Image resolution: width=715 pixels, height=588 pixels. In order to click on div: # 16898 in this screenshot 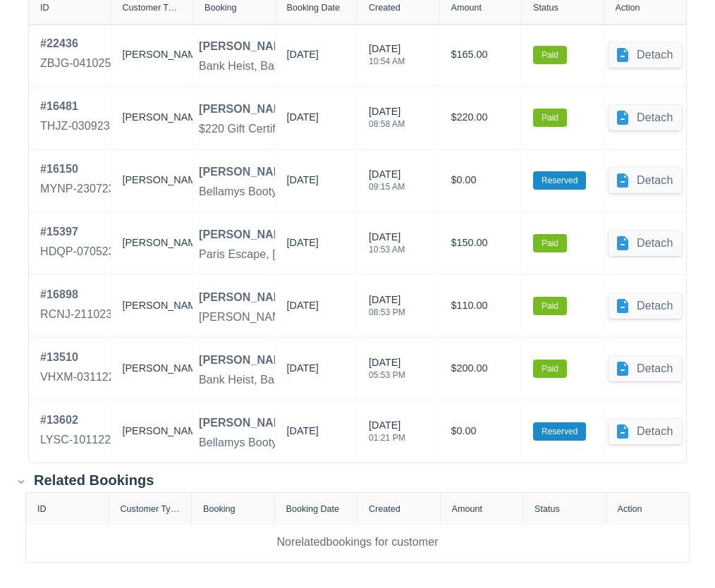, I will do `click(76, 295)`.